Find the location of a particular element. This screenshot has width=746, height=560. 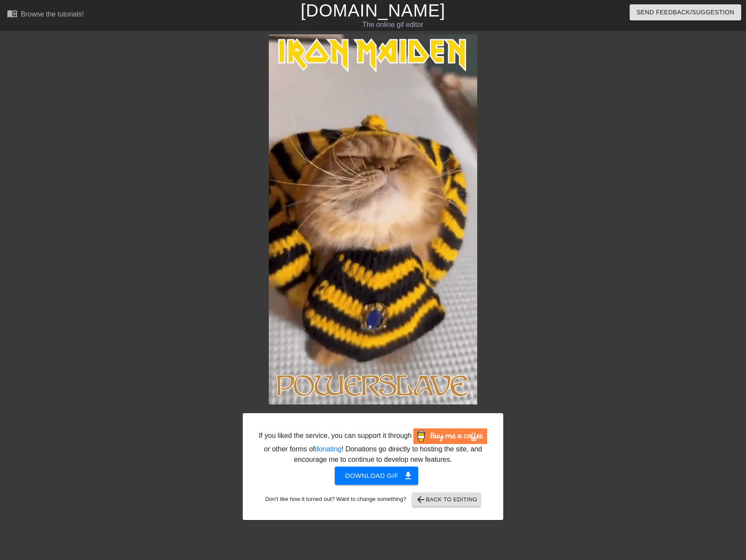

button: Back to Editing is located at coordinates (446, 499).